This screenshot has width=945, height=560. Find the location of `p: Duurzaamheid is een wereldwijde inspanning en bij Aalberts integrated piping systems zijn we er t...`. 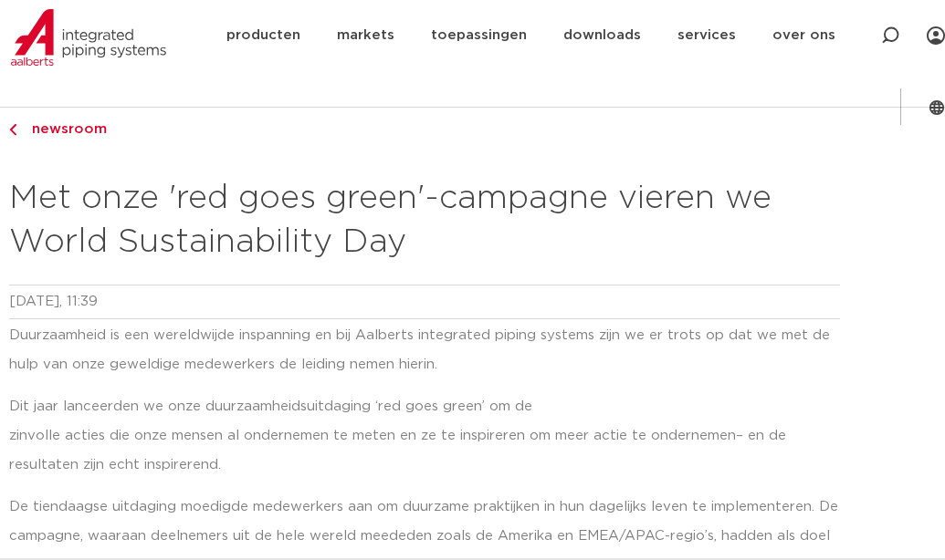

p: Duurzaamheid is een wereldwijde inspanning en bij Aalberts integrated piping systems zijn we er t... is located at coordinates (424, 350).